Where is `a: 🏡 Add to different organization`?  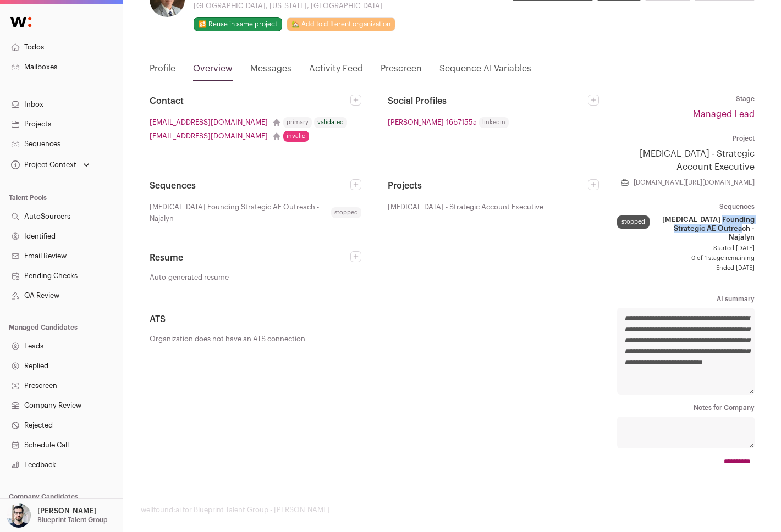
a: 🏡 Add to different organization is located at coordinates (341, 24).